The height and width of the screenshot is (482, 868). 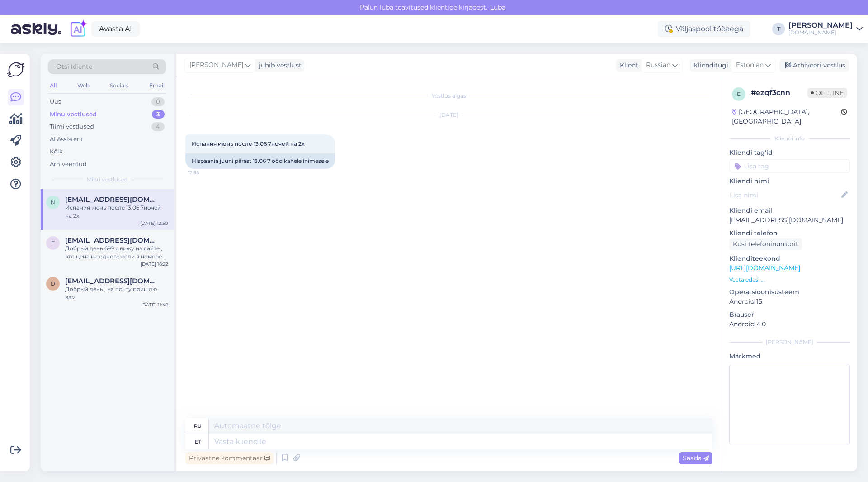 What do you see at coordinates (709, 65) in the screenshot?
I see `div: Klienditugi` at bounding box center [709, 65].